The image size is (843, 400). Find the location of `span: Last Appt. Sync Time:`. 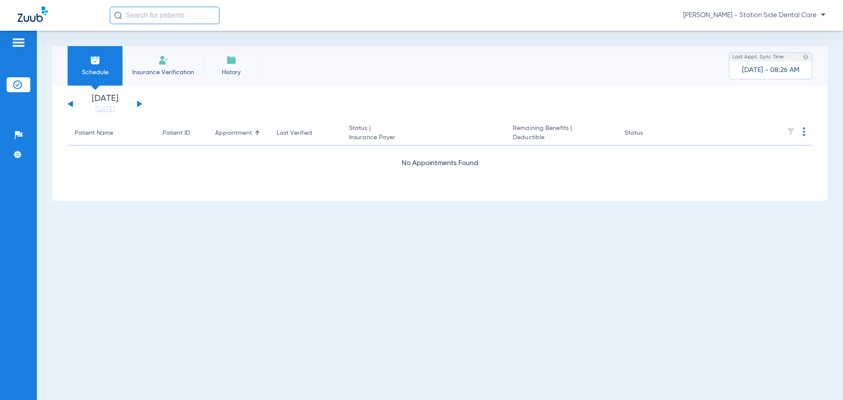

span: Last Appt. Sync Time: is located at coordinates (759, 57).